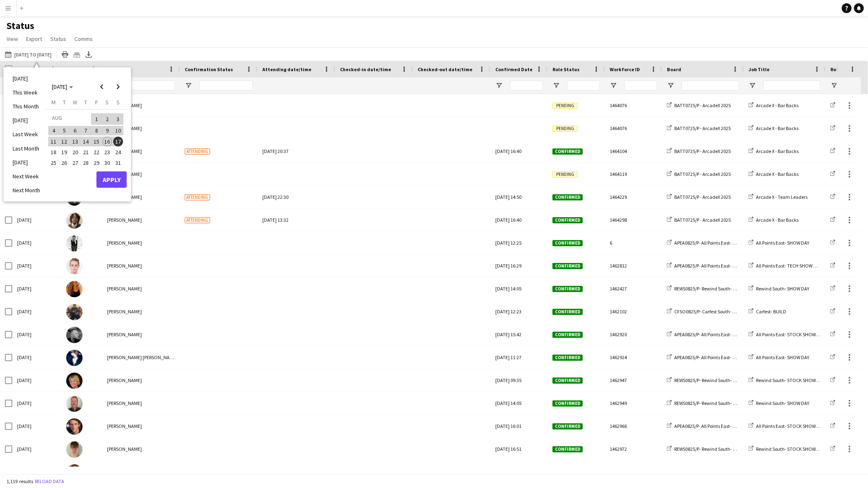 Image resolution: width=868 pixels, height=488 pixels. I want to click on span: 27, so click(75, 163).